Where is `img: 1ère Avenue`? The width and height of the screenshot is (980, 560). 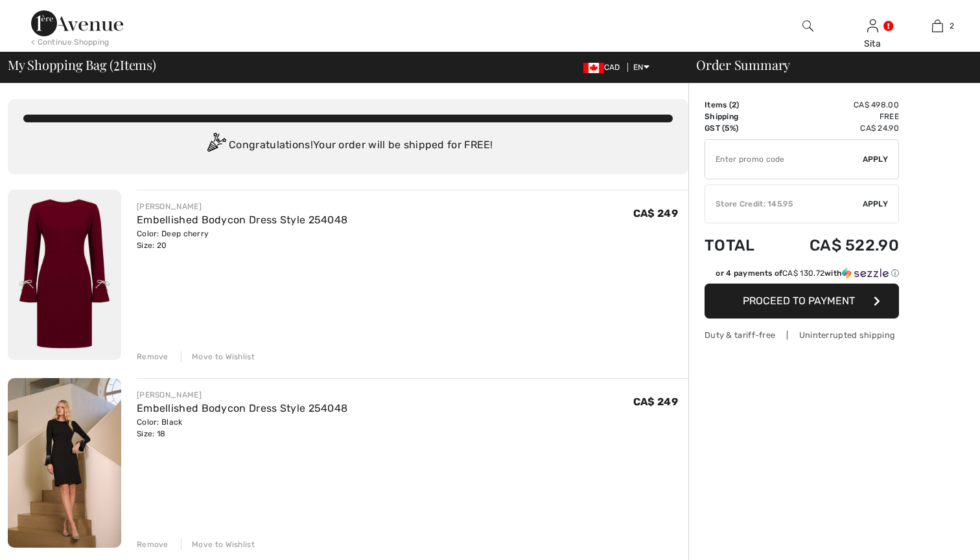 img: 1ère Avenue is located at coordinates (77, 24).